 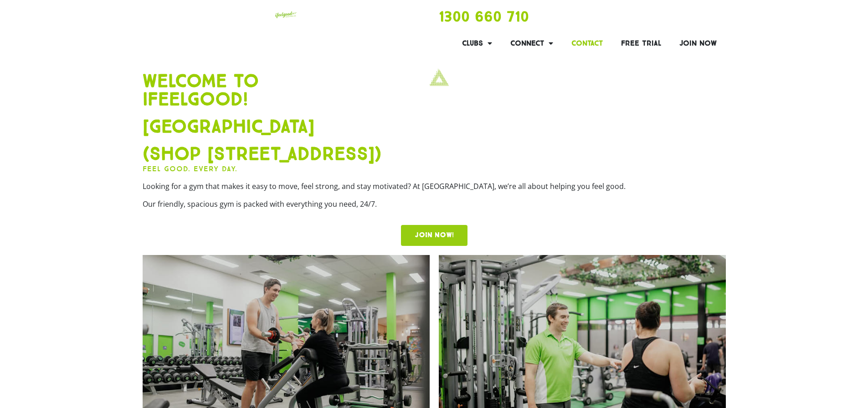 I want to click on a: 1300 660 710, so click(x=484, y=17).